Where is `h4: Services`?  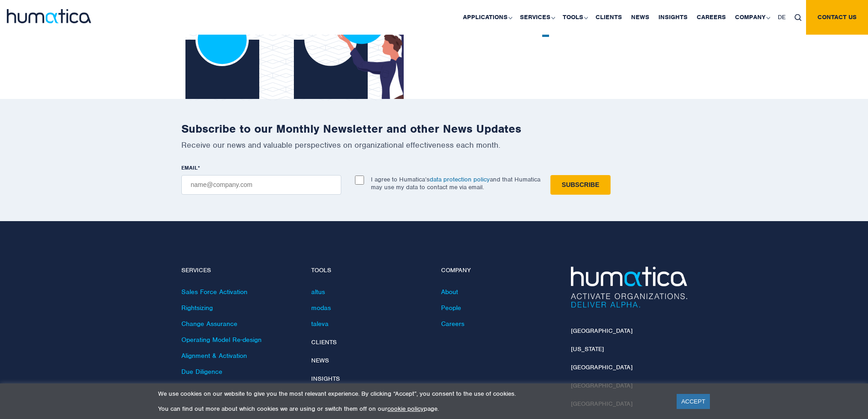 h4: Services is located at coordinates (239, 270).